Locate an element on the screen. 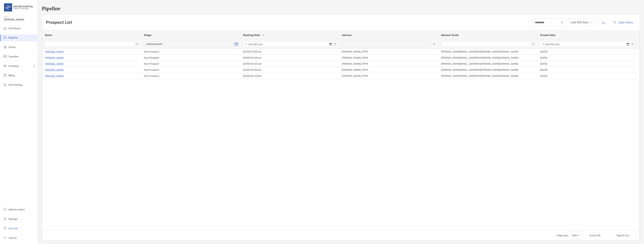  img: add_new_client icon is located at coordinates (5, 209).